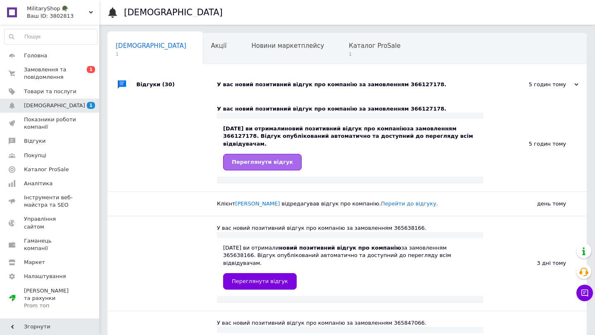 The width and height of the screenshot is (595, 335). Describe the element at coordinates (50, 74) in the screenshot. I see `span: Замовлення та повідомлення` at that location.